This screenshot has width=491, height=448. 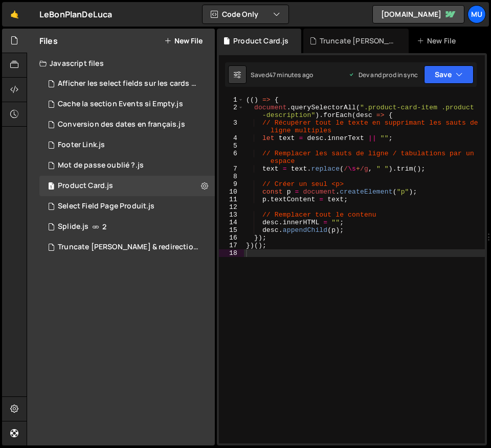 What do you see at coordinates (73, 227) in the screenshot?
I see `div: Splide.js` at bounding box center [73, 227].